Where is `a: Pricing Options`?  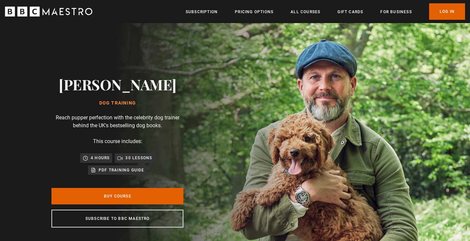 a: Pricing Options is located at coordinates (254, 12).